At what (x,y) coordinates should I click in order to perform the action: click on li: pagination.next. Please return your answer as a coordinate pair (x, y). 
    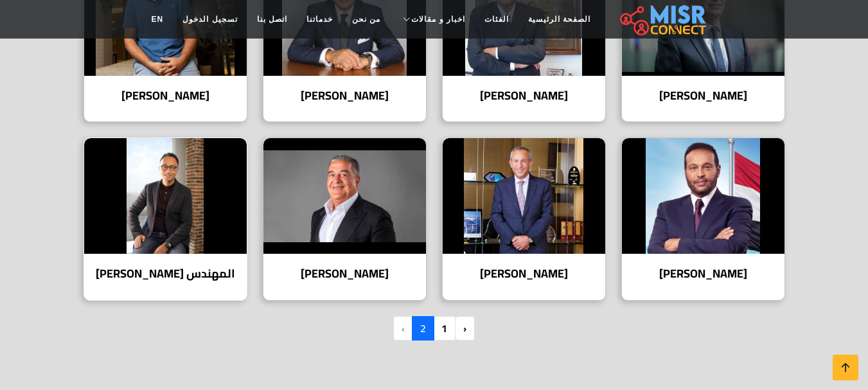
    Looking at the image, I should click on (403, 328).